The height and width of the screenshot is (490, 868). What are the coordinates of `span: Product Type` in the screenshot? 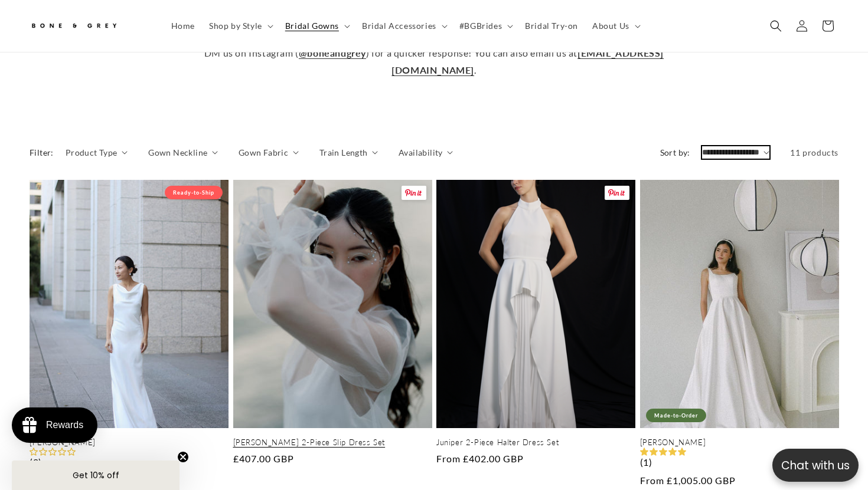 It's located at (92, 152).